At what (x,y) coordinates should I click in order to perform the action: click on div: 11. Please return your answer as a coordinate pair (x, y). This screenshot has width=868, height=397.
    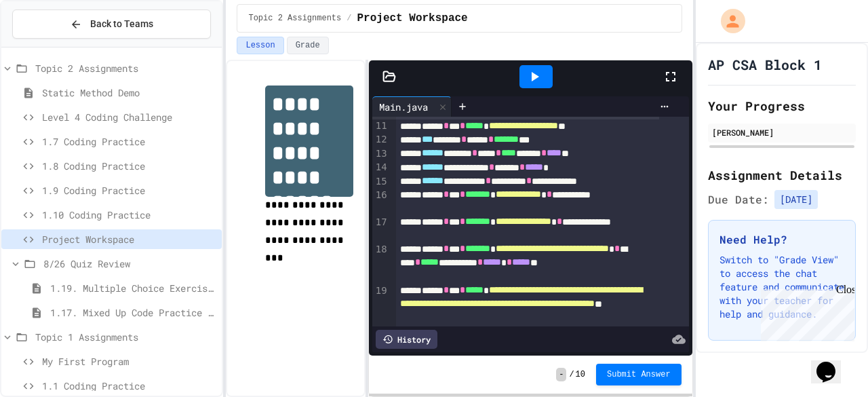
    Looking at the image, I should click on (381, 126).